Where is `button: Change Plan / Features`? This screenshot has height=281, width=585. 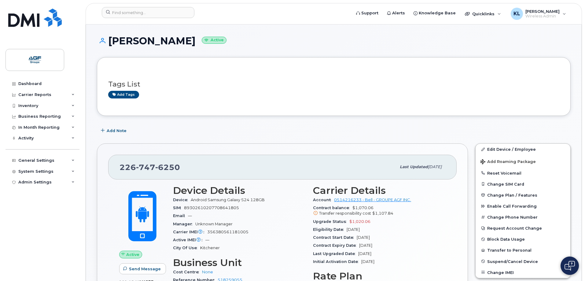 button: Change Plan / Features is located at coordinates (523, 195).